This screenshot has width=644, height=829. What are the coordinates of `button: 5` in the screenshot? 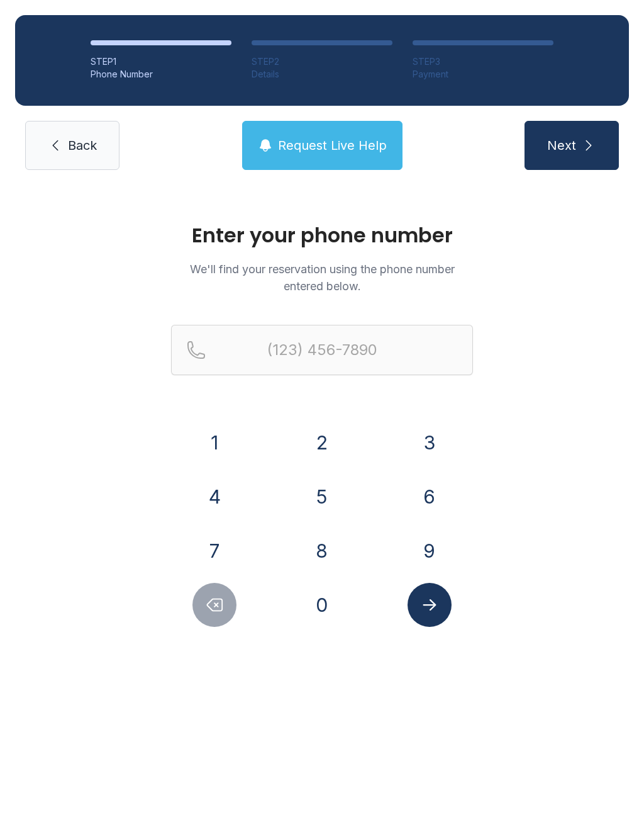 It's located at (322, 497).